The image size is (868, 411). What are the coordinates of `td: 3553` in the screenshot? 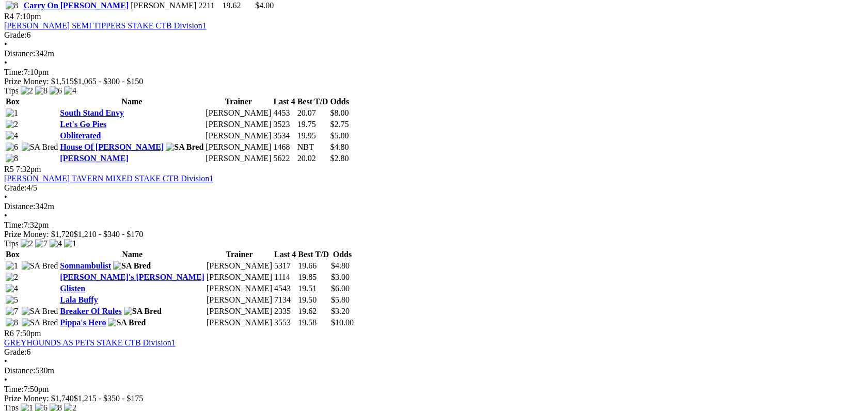 It's located at (285, 323).